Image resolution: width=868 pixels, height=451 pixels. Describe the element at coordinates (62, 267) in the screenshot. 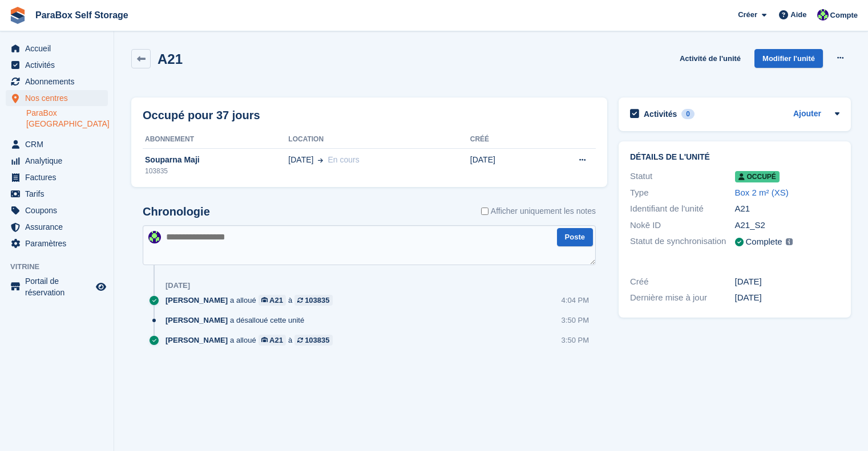

I see `span: Vitrine` at that location.